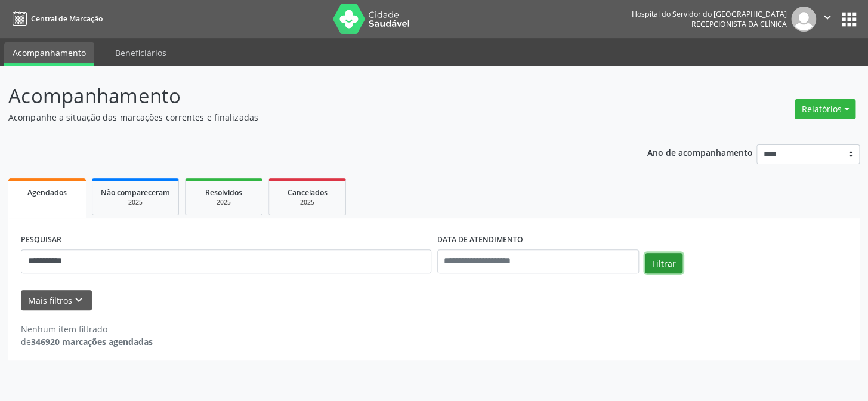  Describe the element at coordinates (135, 192) in the screenshot. I see `span: Não compareceram` at that location.